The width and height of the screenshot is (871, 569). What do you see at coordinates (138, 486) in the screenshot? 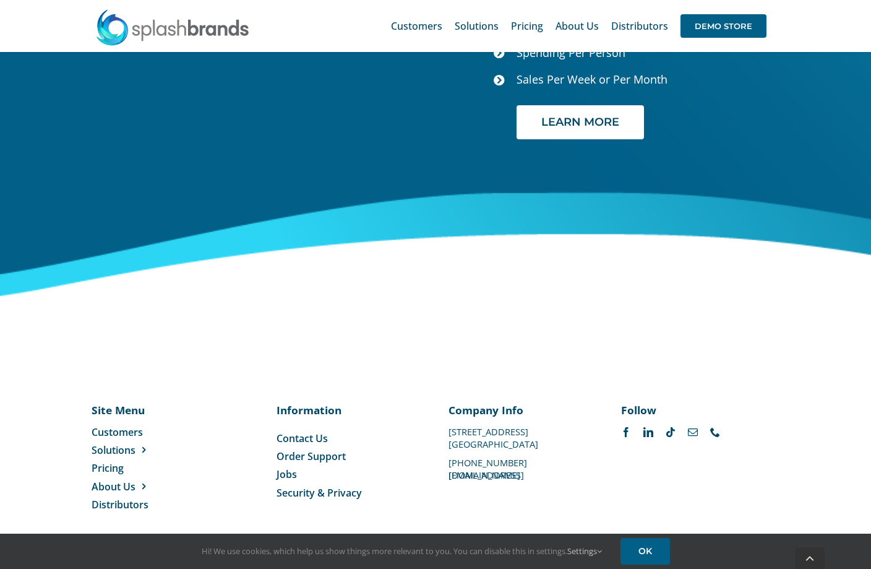
I see `a: About Us` at bounding box center [138, 486].